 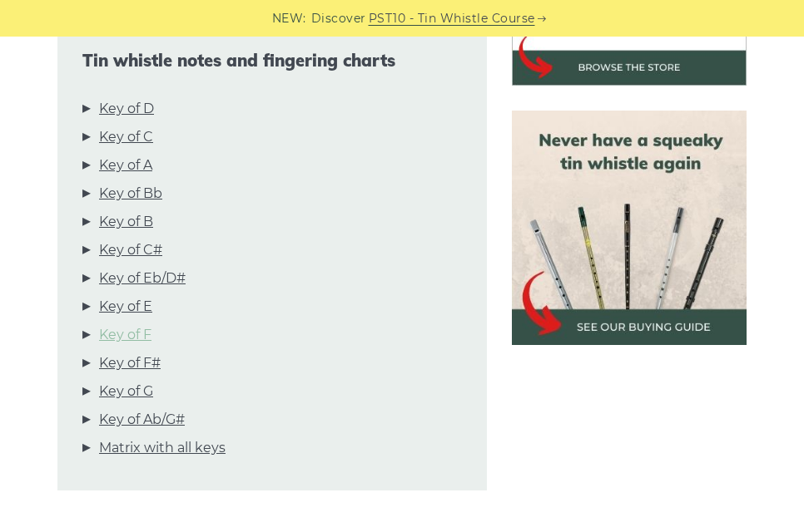 What do you see at coordinates (131, 193) in the screenshot?
I see `a: Key of Bb` at bounding box center [131, 193].